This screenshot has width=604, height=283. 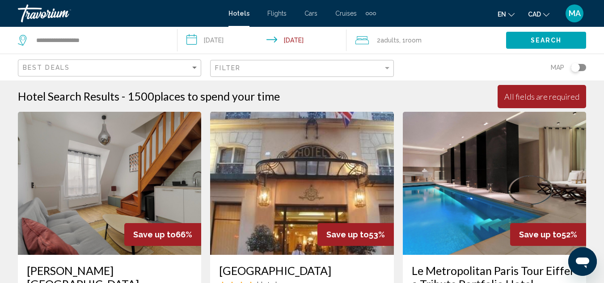 I want to click on span: Best Deals, so click(x=46, y=68).